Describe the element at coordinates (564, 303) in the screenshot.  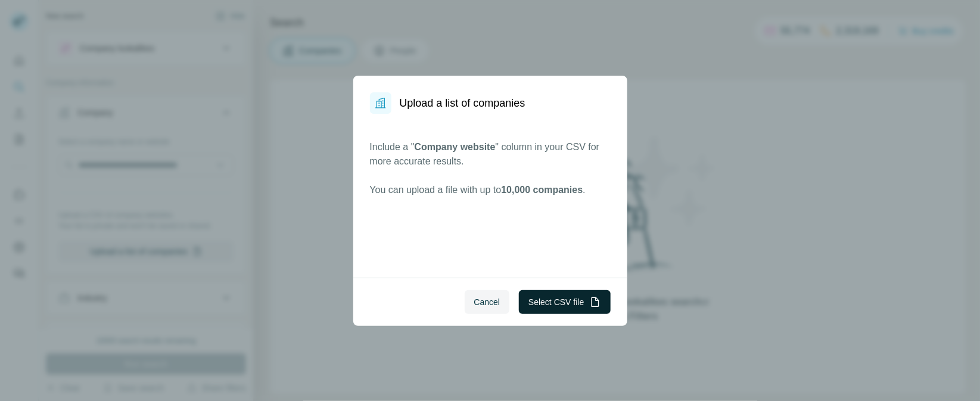
I see `button: Select CSV file` at that location.